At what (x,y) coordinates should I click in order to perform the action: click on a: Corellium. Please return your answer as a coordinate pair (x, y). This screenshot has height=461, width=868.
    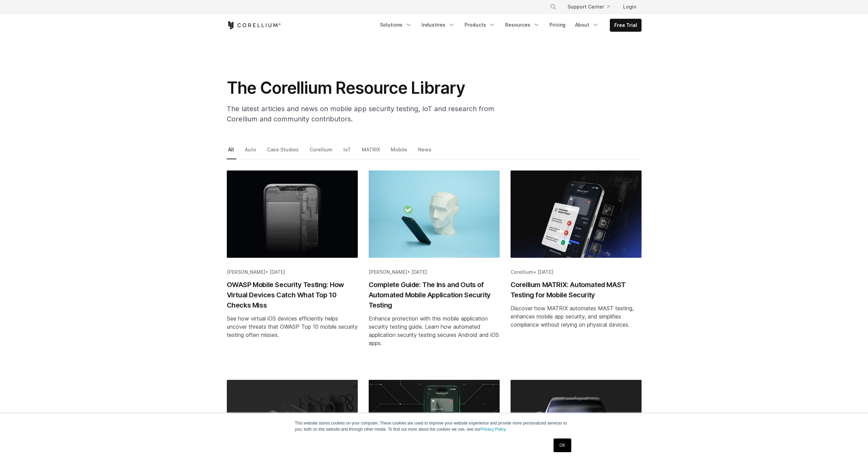
    Looking at the image, I should click on (322, 152).